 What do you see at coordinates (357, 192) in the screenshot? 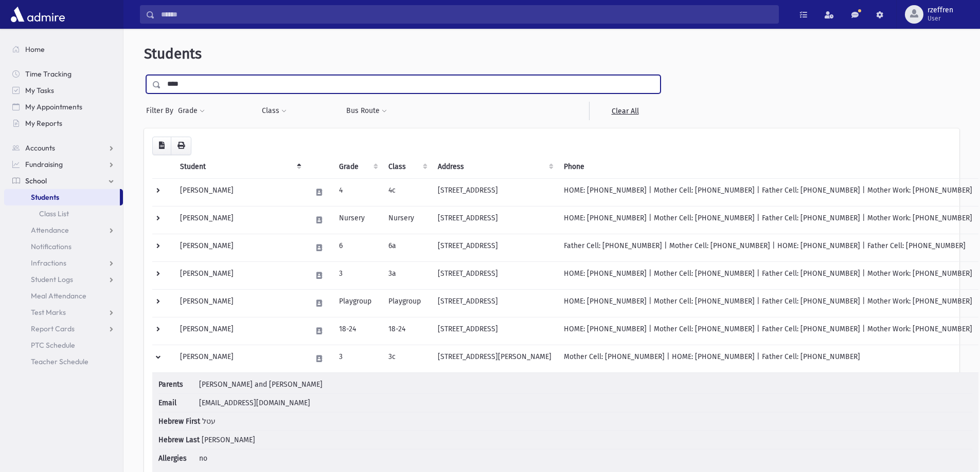
I see `td: 4` at bounding box center [357, 192].